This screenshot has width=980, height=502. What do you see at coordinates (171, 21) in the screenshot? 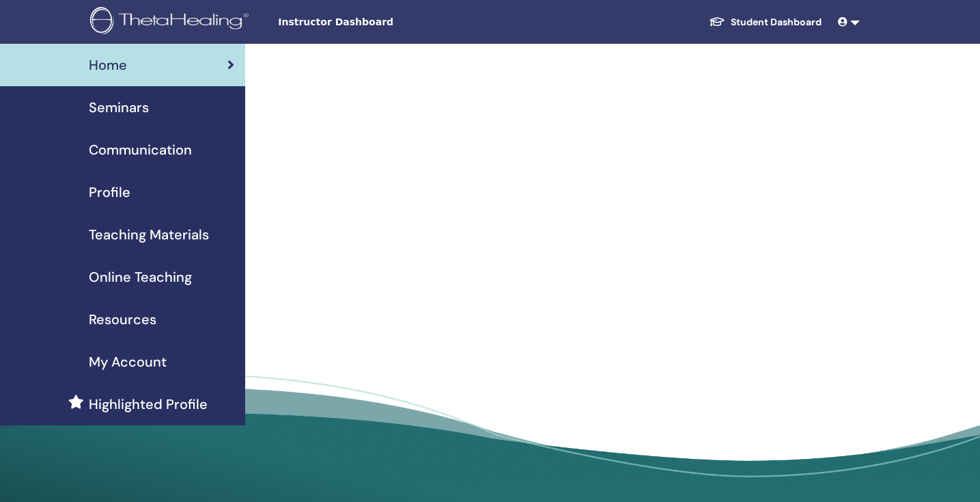
I see `img: logo.png` at bounding box center [171, 21].